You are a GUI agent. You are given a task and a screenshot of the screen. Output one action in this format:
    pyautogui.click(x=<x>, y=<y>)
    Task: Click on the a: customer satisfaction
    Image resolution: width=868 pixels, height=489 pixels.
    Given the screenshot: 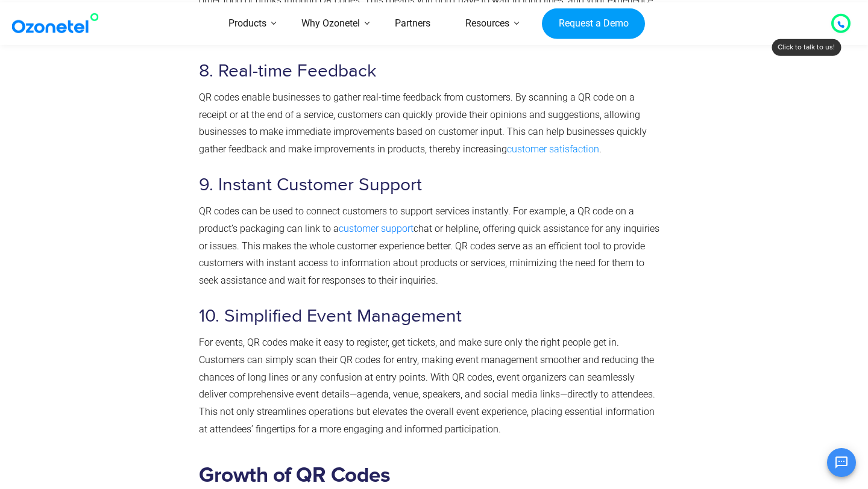 What is the action you would take?
    pyautogui.click(x=552, y=149)
    